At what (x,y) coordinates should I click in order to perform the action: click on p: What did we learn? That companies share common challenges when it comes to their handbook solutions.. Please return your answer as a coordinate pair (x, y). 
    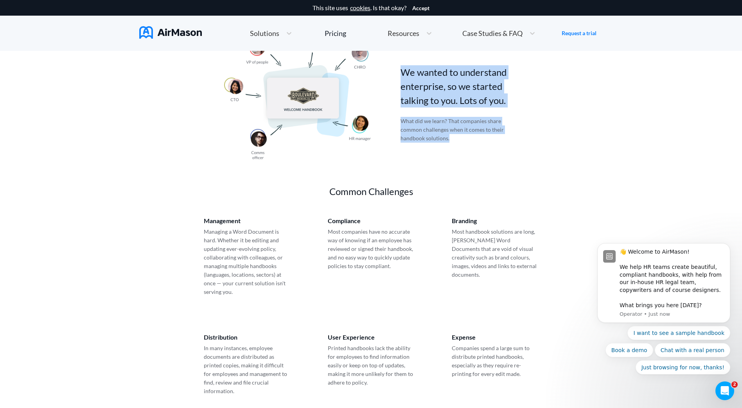
    Looking at the image, I should click on (455, 130).